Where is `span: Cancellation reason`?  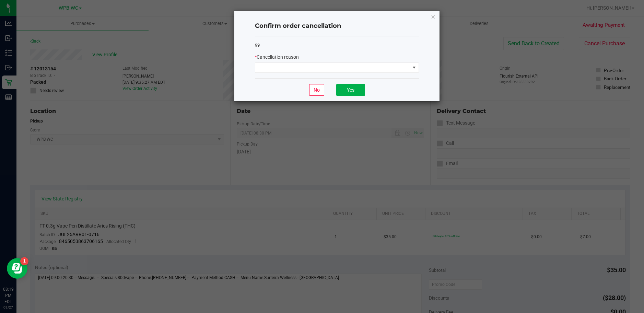 span: Cancellation reason is located at coordinates (277, 57).